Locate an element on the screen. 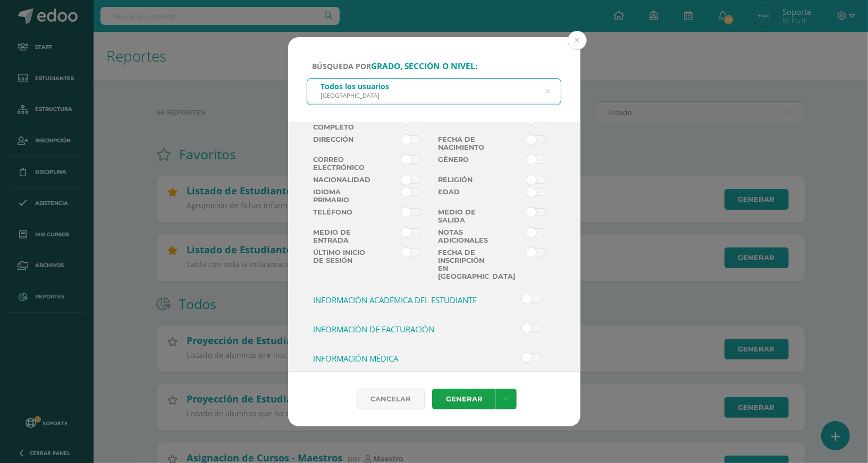 The height and width of the screenshot is (463, 868). h3: Información de facturación is located at coordinates (403, 329).